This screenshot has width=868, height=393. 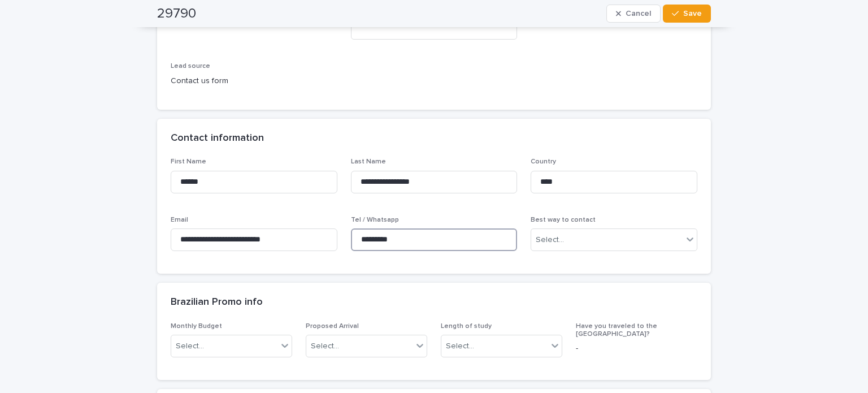 What do you see at coordinates (374, 220) in the screenshot?
I see `span: Tel / Whatsapp` at bounding box center [374, 220].